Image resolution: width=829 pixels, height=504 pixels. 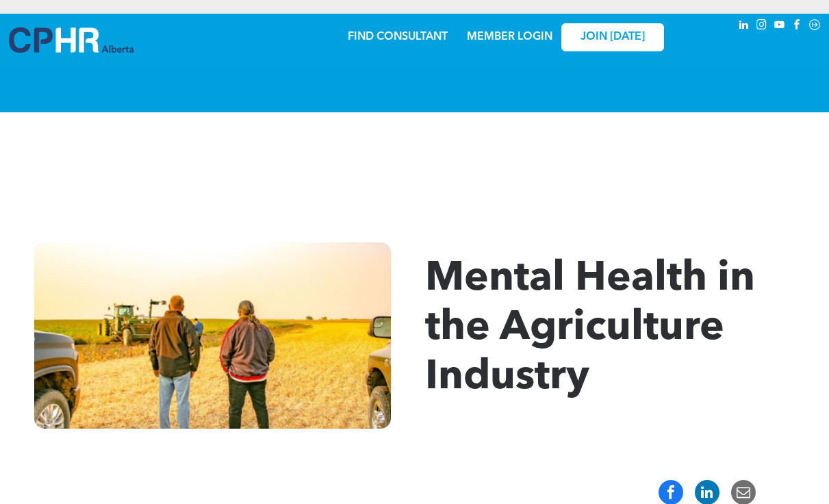 I want to click on a: linkedin, so click(x=743, y=26).